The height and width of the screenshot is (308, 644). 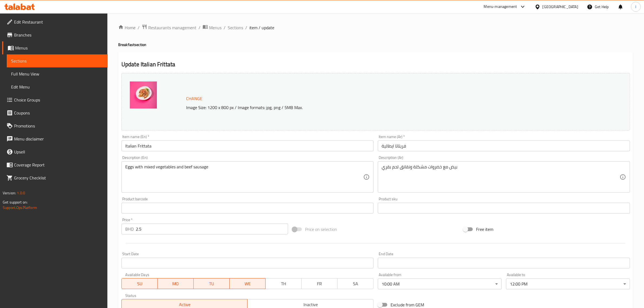 I want to click on span: Branches, so click(x=59, y=35).